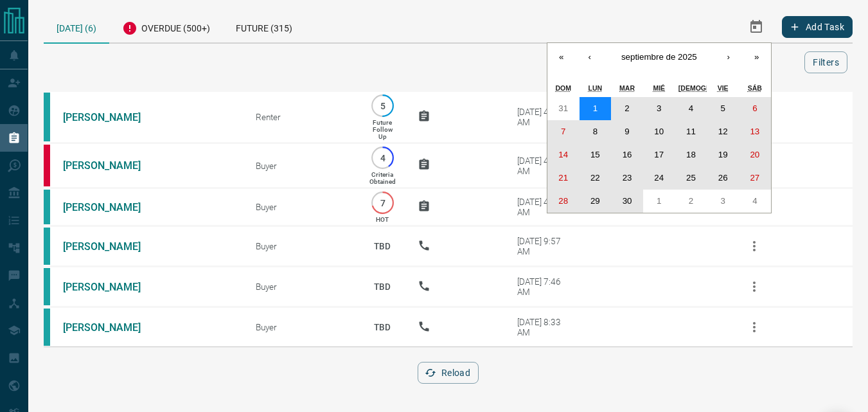 Image resolution: width=868 pixels, height=412 pixels. Describe the element at coordinates (659, 178) in the screenshot. I see `button: 24 de septiembre de 2025` at that location.